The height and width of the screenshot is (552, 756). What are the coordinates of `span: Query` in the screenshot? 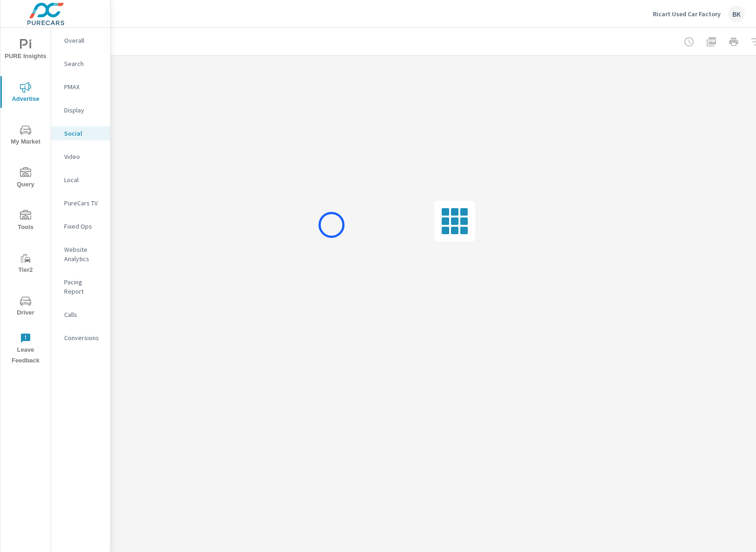 It's located at (25, 178).